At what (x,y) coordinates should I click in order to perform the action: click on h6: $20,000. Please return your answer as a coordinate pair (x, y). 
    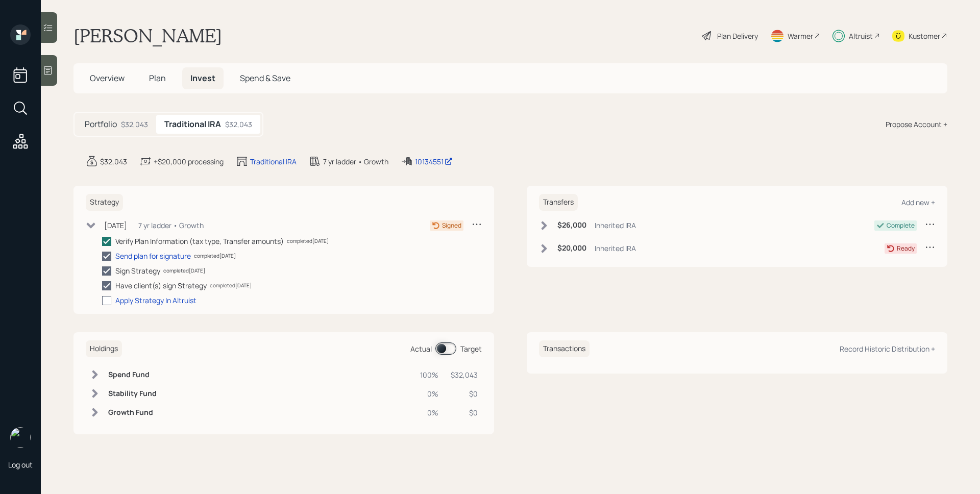
    Looking at the image, I should click on (572, 248).